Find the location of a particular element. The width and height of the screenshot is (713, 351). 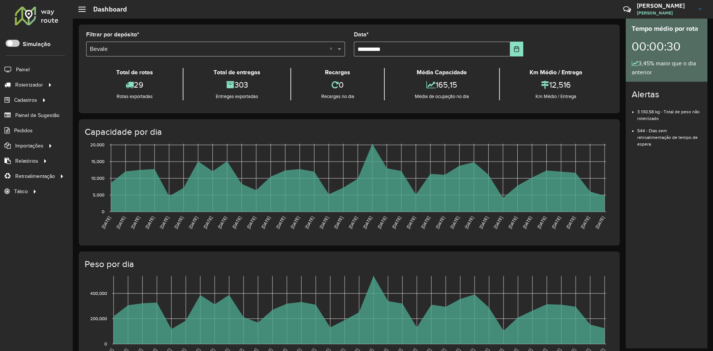

div: 00:00:30 is located at coordinates (666, 46).